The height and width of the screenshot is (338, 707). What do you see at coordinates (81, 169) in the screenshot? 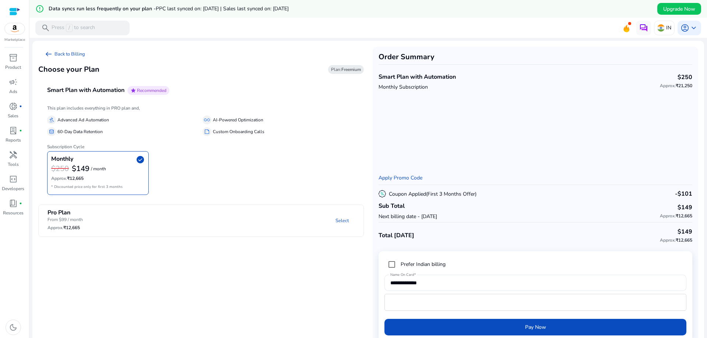
I see `b: $149` at bounding box center [81, 169].